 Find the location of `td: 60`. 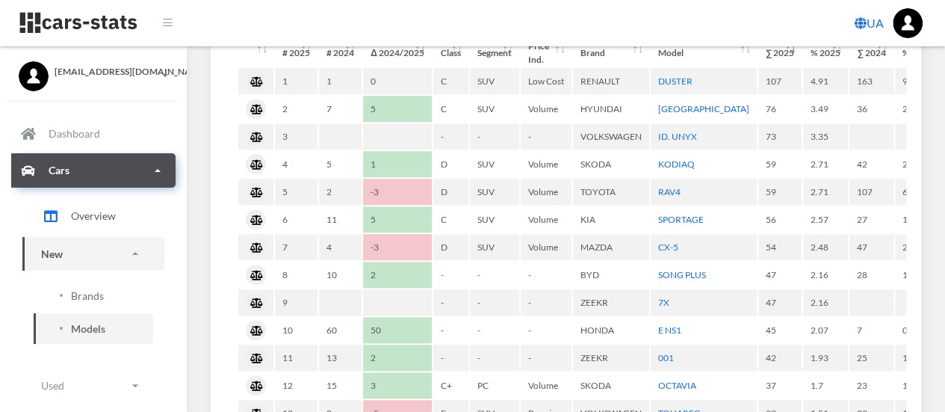

td: 60 is located at coordinates (340, 329).